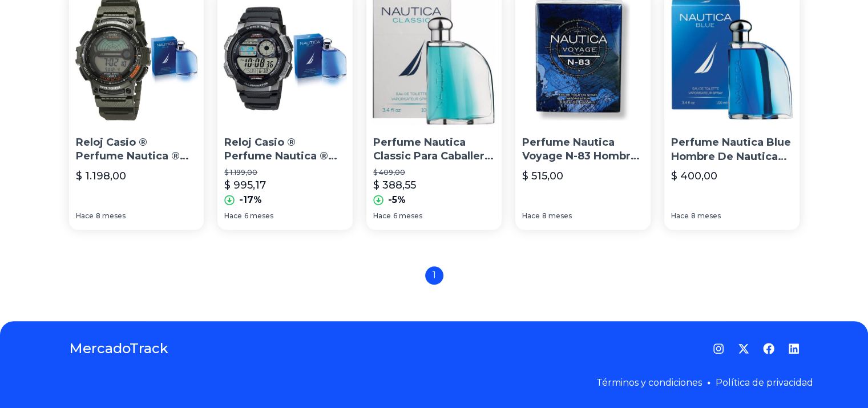  Describe the element at coordinates (649, 382) in the screenshot. I see `a: Términos y condiciones` at that location.